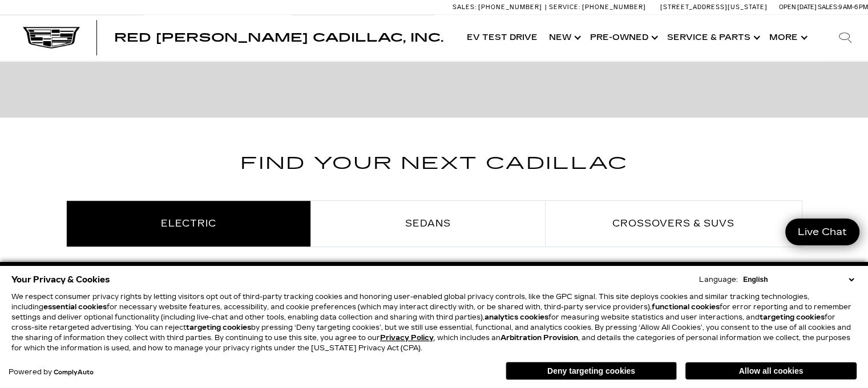 The image size is (868, 388). What do you see at coordinates (60, 279) in the screenshot?
I see `span: Your Privacy & Cookies` at bounding box center [60, 279].